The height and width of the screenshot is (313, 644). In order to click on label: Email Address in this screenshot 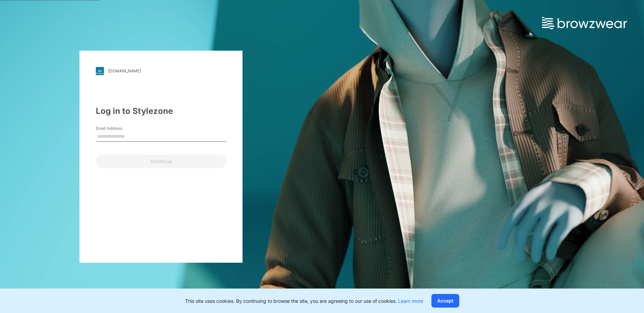, I will do `click(119, 129)`.